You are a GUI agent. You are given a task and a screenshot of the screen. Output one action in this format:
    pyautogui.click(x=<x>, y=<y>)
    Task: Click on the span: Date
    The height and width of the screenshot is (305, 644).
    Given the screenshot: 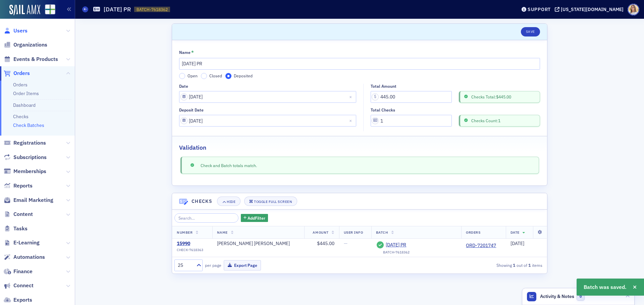 What is the action you would take?
    pyautogui.click(x=515, y=232)
    